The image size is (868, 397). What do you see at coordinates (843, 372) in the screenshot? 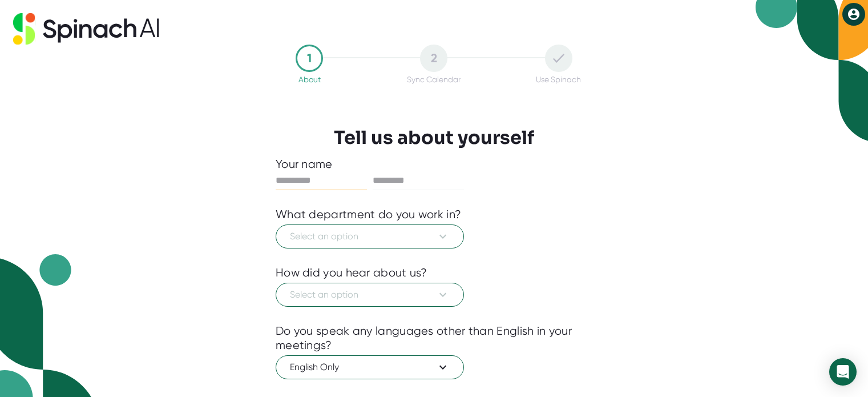
I see `div: Open Intercom Messenger` at bounding box center [843, 372].